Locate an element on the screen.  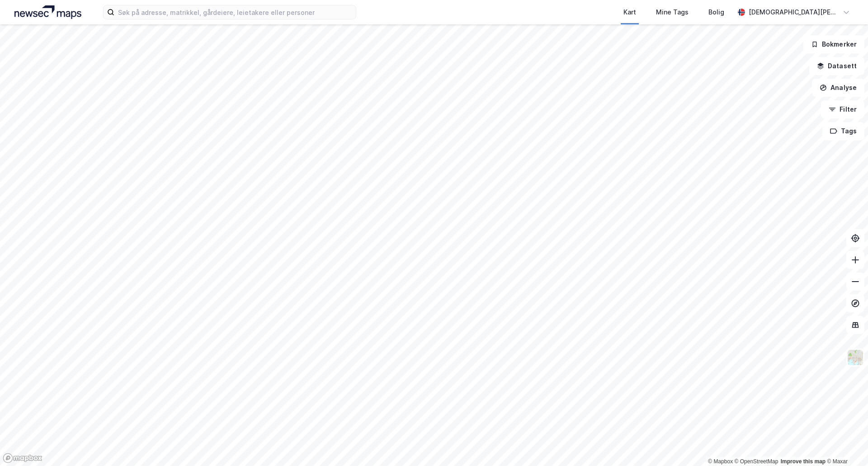
input: Søk på adresse, matrikkel, gårdeiere, leietakere eller personer is located at coordinates (235, 12).